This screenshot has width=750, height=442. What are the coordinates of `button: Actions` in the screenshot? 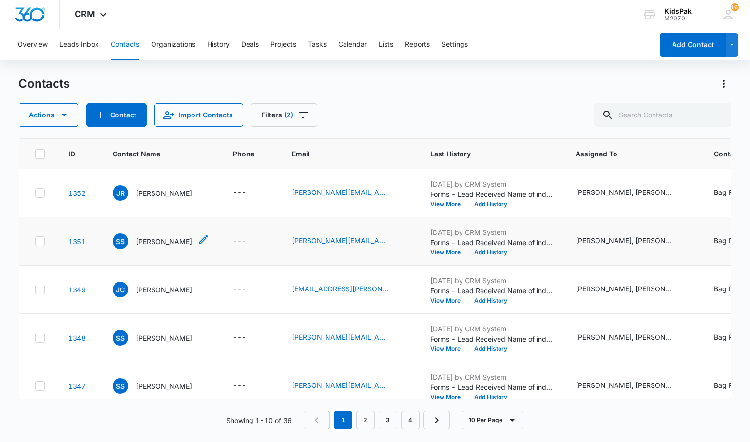 It's located at (48, 115).